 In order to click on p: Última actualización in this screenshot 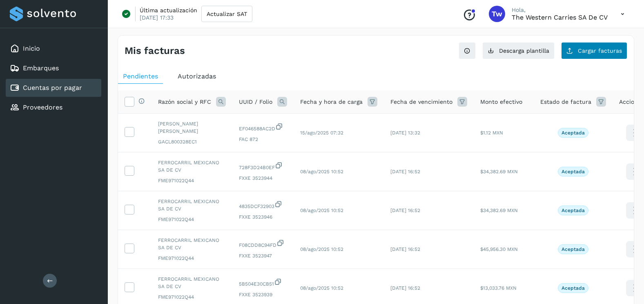, I will do `click(169, 10)`.